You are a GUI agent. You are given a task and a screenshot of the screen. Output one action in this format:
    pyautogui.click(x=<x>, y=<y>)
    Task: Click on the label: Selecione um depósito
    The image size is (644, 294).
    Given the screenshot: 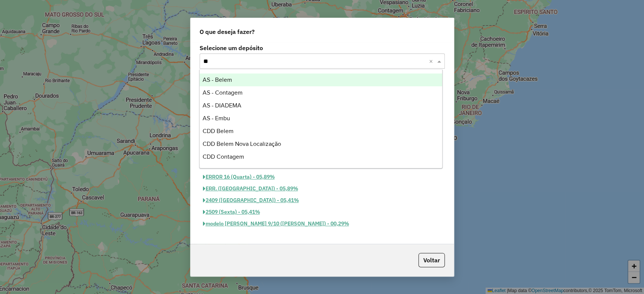 What is the action you would take?
    pyautogui.click(x=322, y=48)
    